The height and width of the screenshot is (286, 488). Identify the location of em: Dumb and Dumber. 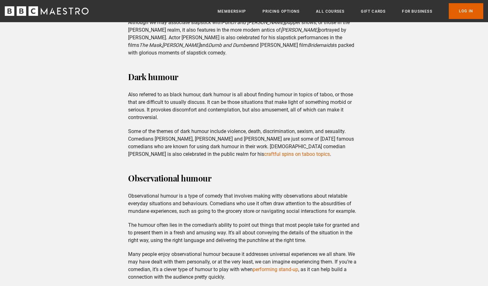
(229, 45).